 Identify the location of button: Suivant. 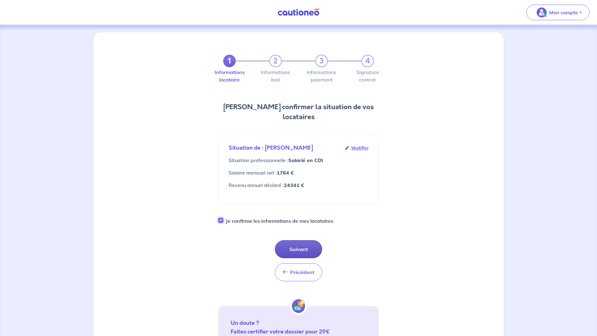
(298, 249).